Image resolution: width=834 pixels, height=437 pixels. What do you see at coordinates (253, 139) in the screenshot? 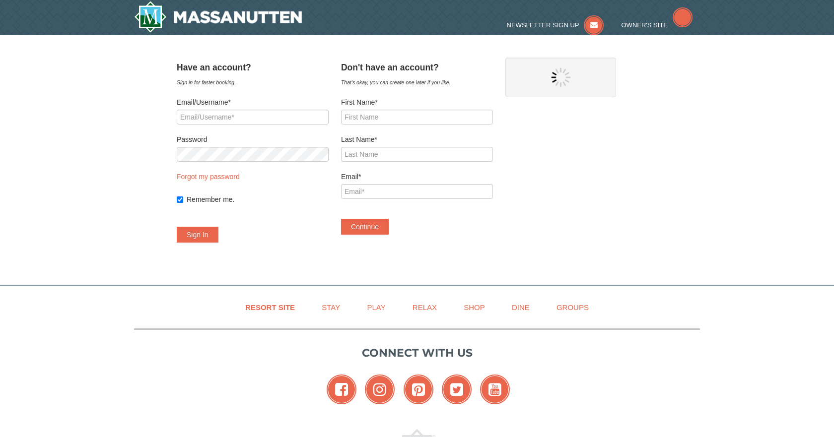
I see `label: Password` at bounding box center [253, 139].